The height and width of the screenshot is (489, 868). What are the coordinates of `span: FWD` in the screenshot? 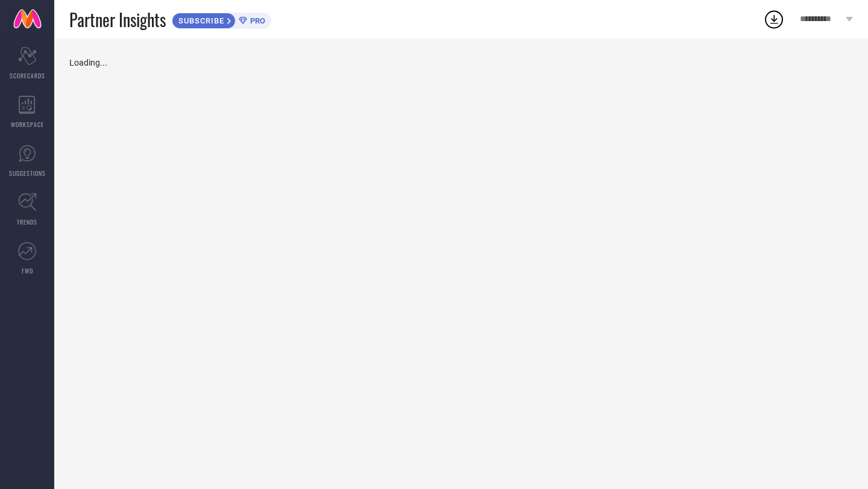 It's located at (27, 270).